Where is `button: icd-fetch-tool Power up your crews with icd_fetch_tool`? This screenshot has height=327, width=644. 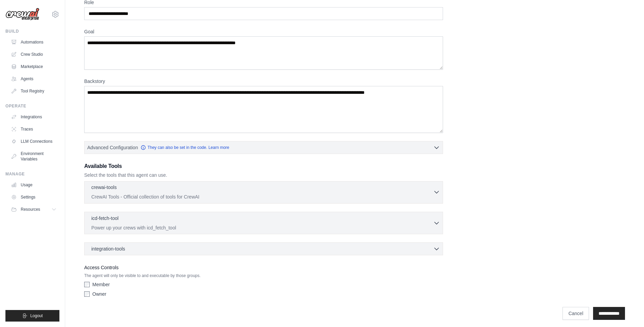 button: icd-fetch-tool Power up your crews with icd_fetch_tool is located at coordinates (264, 223).